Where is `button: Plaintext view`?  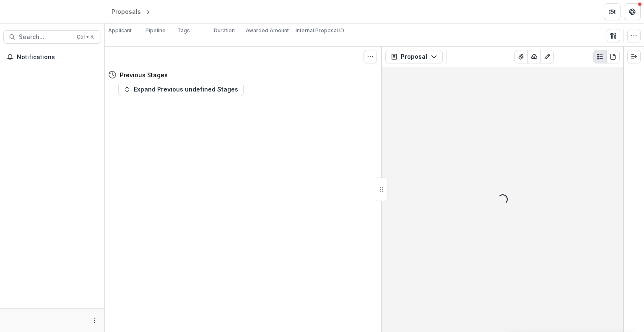 button: Plaintext view is located at coordinates (600, 57).